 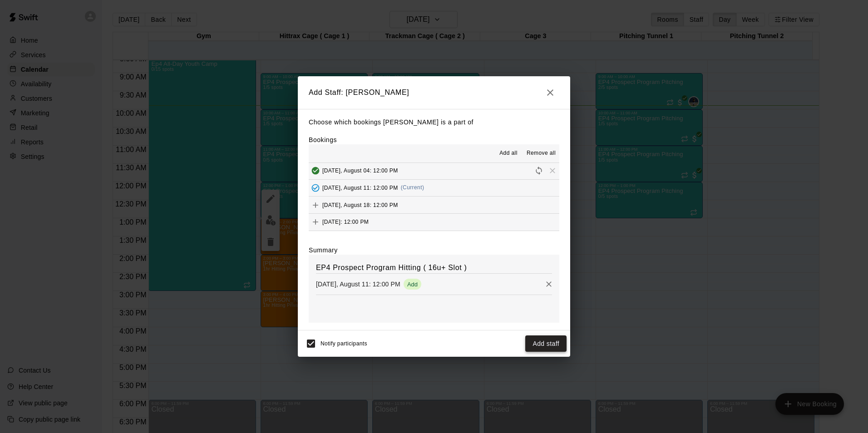 I want to click on span: Reschedule, so click(x=539, y=170).